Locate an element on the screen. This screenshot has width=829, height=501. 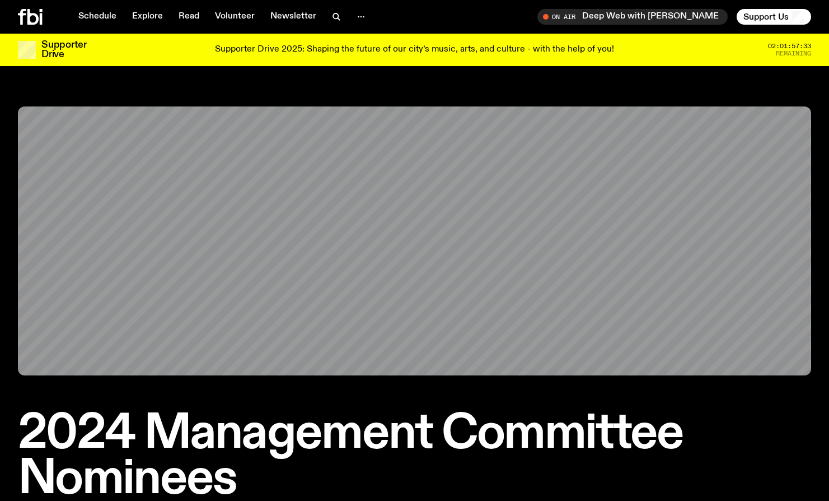
a: Explore is located at coordinates (147, 17).